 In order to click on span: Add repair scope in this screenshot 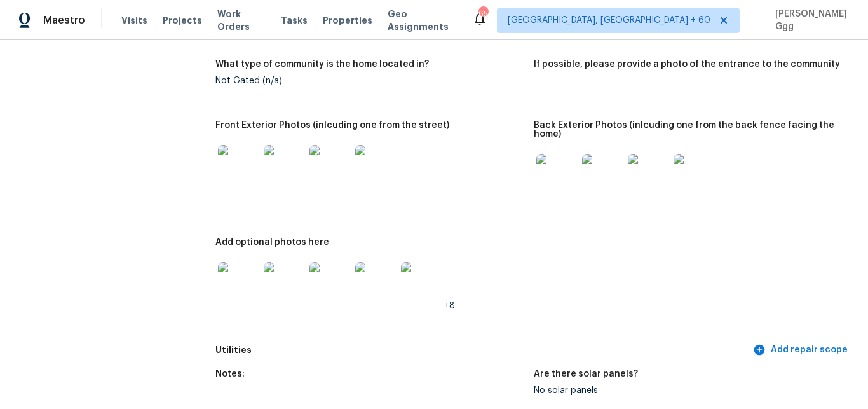, I will do `click(802, 350)`.